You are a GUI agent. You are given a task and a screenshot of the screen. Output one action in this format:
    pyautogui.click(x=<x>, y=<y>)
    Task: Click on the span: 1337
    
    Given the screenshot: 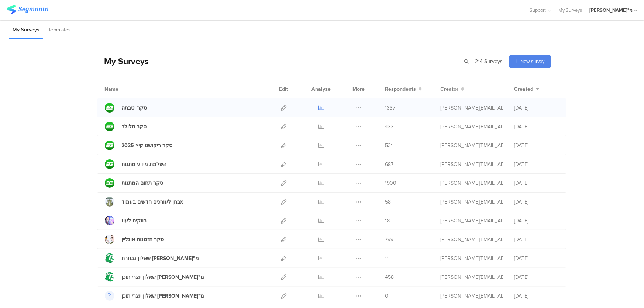 What is the action you would take?
    pyautogui.click(x=391, y=108)
    